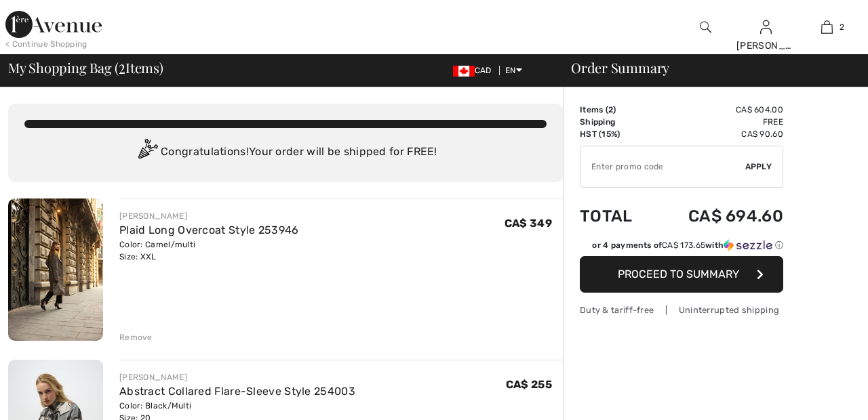  I want to click on span: EN, so click(513, 70).